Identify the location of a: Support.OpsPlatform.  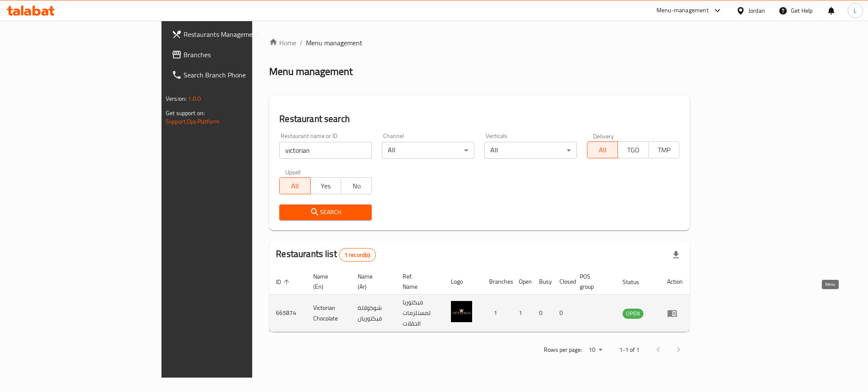
(193, 121).